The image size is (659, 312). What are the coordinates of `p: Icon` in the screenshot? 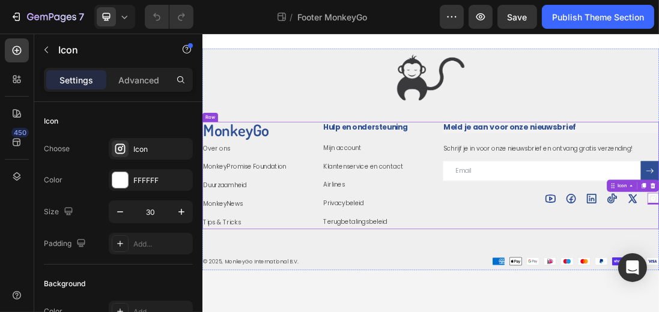 It's located at (109, 50).